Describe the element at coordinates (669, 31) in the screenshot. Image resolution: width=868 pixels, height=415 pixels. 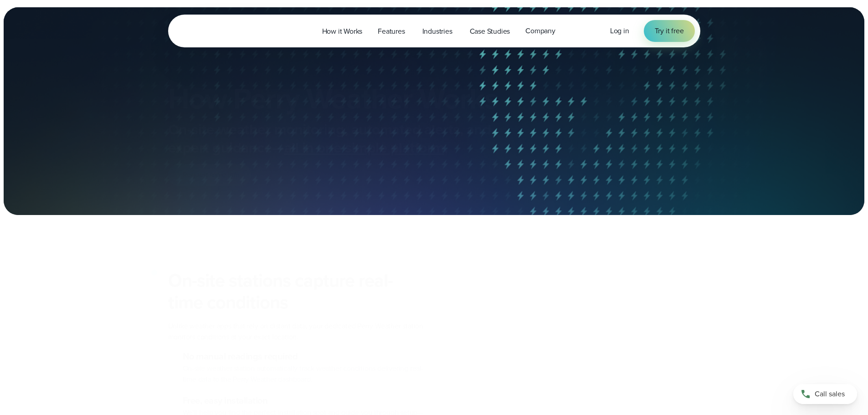
I see `span: Try it free` at that location.